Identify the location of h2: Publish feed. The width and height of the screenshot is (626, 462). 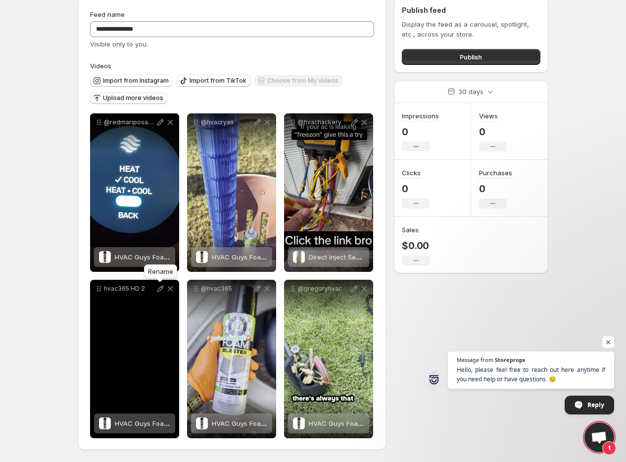
(470, 10).